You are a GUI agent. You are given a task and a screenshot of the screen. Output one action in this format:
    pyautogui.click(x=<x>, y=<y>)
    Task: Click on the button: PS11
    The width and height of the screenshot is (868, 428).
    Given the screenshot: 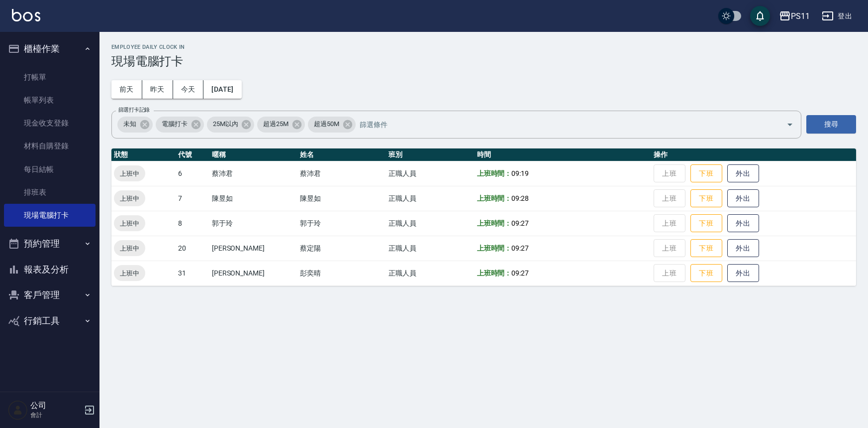 What is the action you would take?
    pyautogui.click(x=794, y=16)
    